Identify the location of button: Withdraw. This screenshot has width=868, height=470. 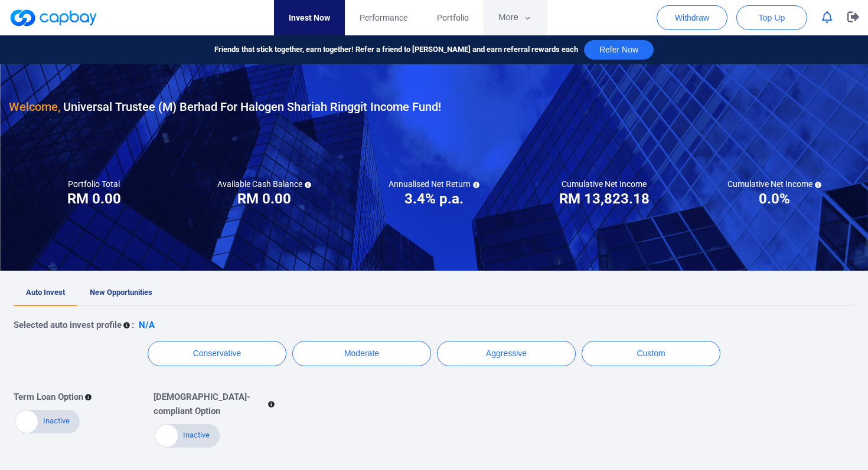
(692, 18).